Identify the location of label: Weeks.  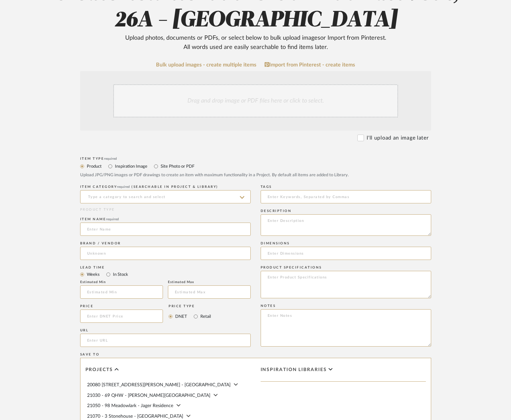
(93, 275).